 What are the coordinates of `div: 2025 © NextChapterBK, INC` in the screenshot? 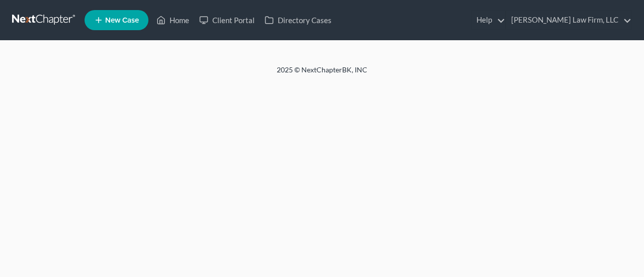 It's located at (322, 74).